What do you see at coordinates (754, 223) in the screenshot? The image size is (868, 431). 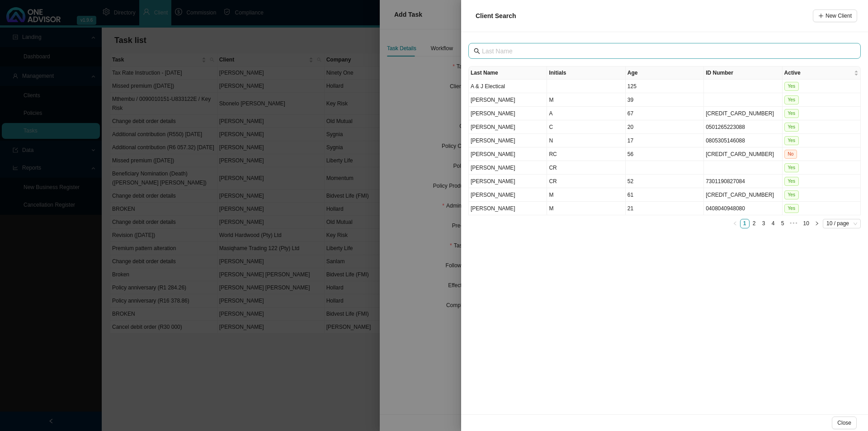 I see `a: 2` at bounding box center [754, 223].